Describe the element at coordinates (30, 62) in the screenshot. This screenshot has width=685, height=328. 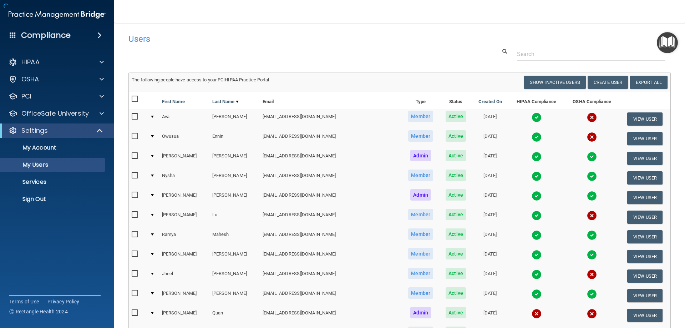
I see `p: HIPAA` at that location.